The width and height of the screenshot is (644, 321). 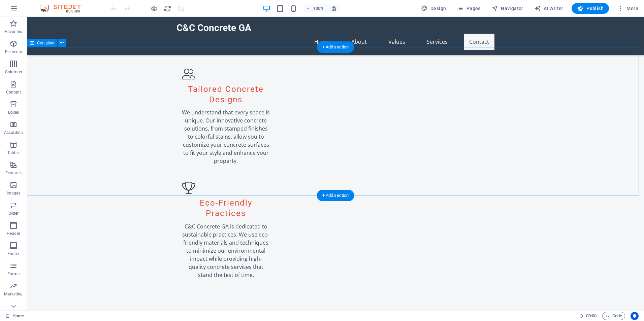 I want to click on h6: Session time, so click(x=588, y=316).